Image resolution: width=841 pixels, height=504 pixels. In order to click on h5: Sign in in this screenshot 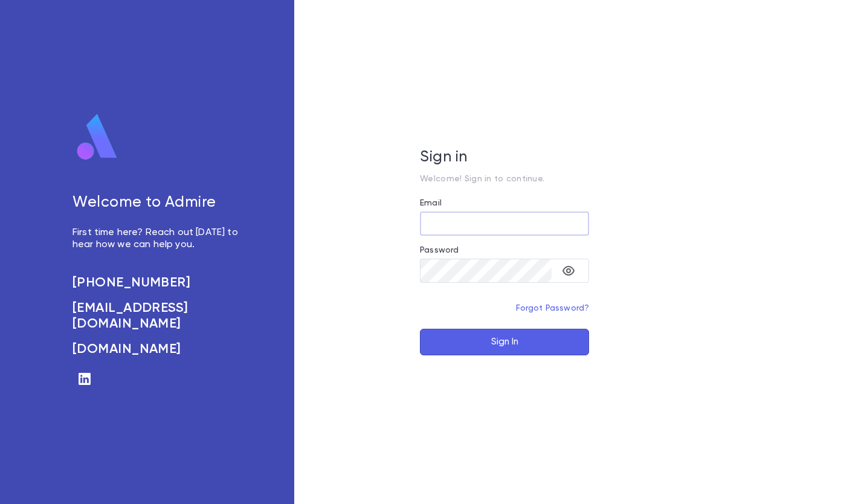, I will do `click(505, 158)`.